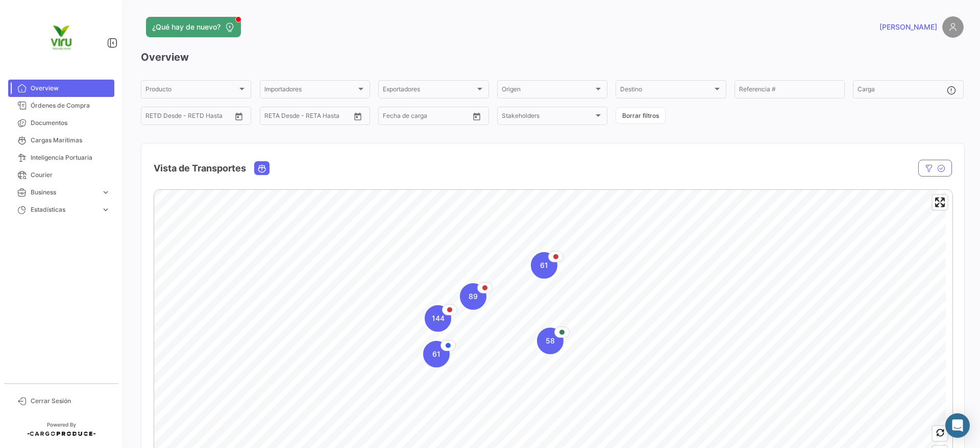  I want to click on img: viru.png, so click(62, 38).